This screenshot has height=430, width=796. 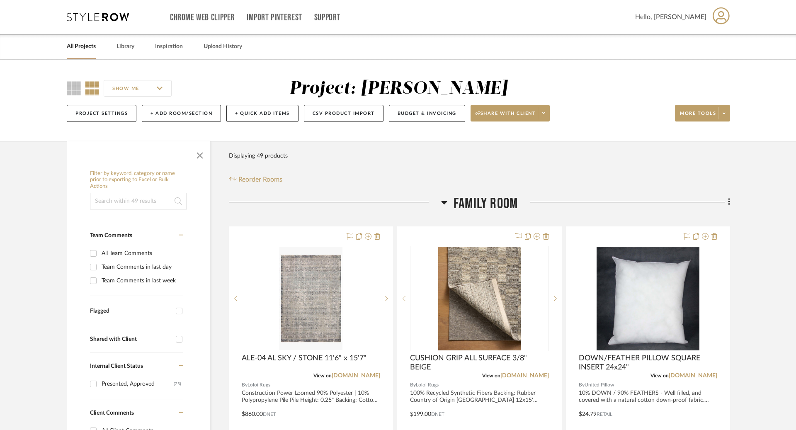 What do you see at coordinates (260, 179) in the screenshot?
I see `span: Reorder Rooms` at bounding box center [260, 179].